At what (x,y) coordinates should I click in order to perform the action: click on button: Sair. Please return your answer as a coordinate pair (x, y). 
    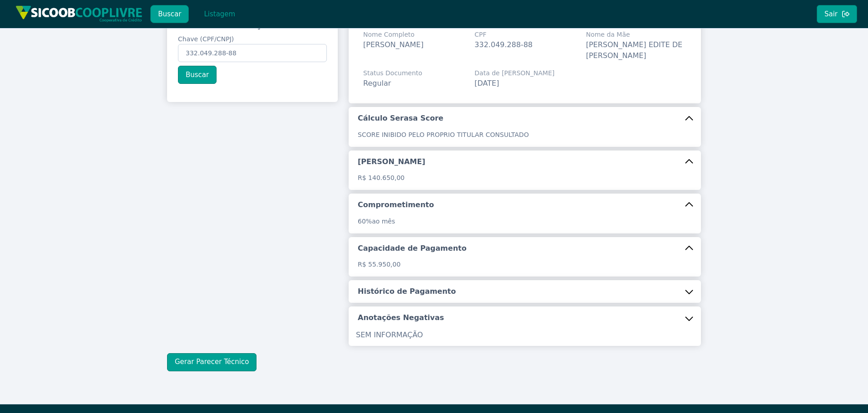
    Looking at the image, I should click on (837, 14).